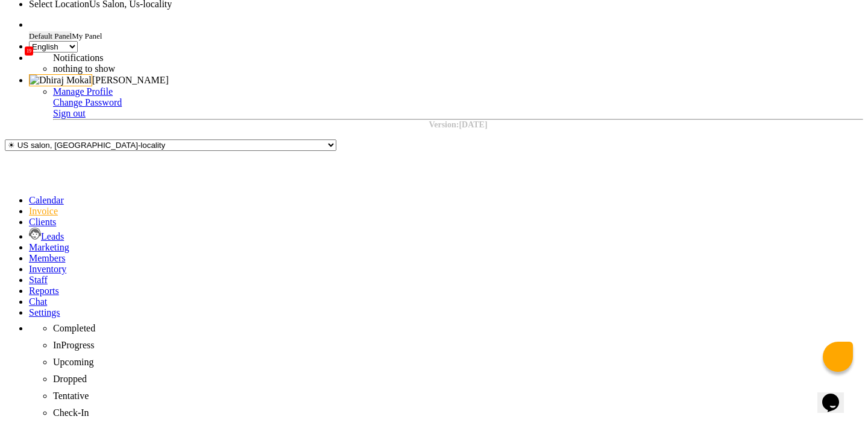 Image resolution: width=868 pixels, height=425 pixels. Describe the element at coordinates (73, 362) in the screenshot. I see `span: Upcoming` at that location.